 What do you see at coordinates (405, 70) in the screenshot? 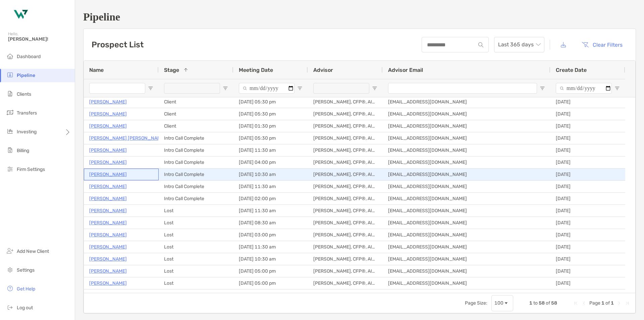
I see `span: Advisor Email` at bounding box center [405, 70].